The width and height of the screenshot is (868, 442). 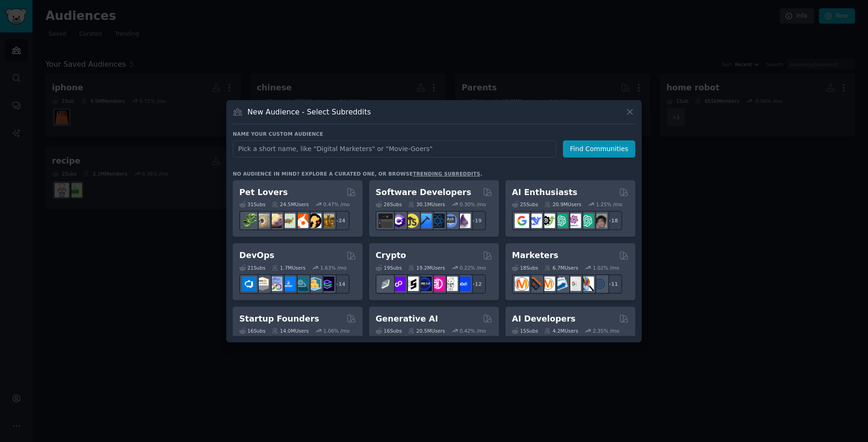 I want to click on div: + 11, so click(x=613, y=284).